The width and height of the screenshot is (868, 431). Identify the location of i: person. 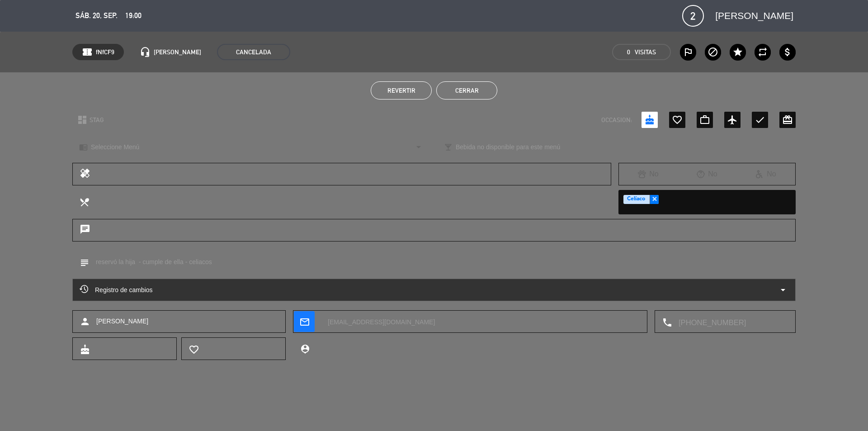
(85, 322).